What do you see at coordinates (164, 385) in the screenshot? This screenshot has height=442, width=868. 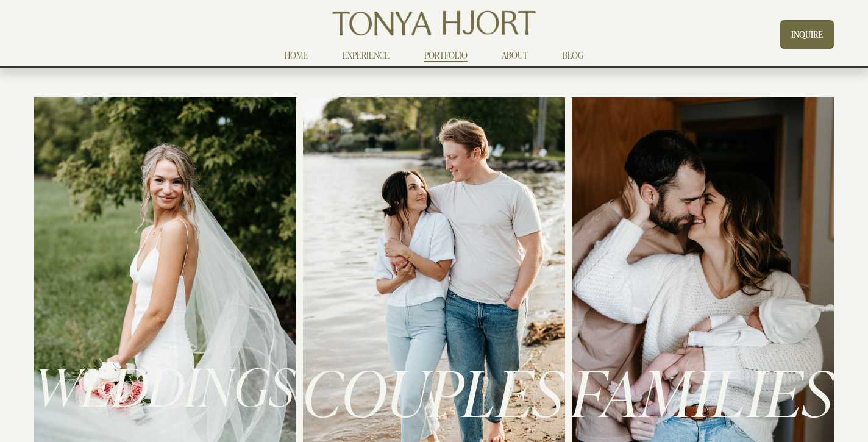 I see `span: WEDDINGS` at bounding box center [164, 385].